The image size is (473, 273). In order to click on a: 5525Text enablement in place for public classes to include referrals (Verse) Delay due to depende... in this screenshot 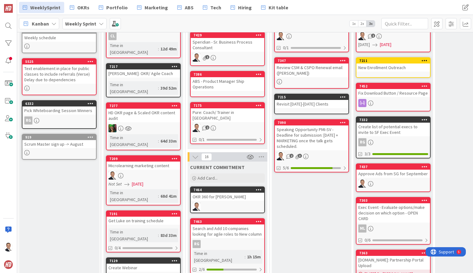, I will do `click(59, 77)`.